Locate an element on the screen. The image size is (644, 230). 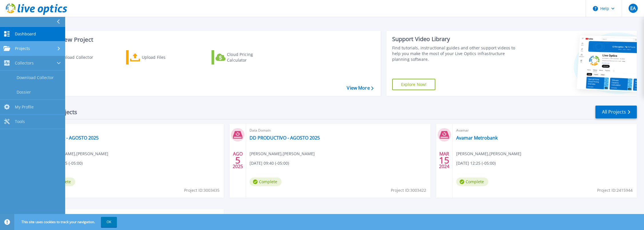
div: Download Collector is located at coordinates (78, 57).